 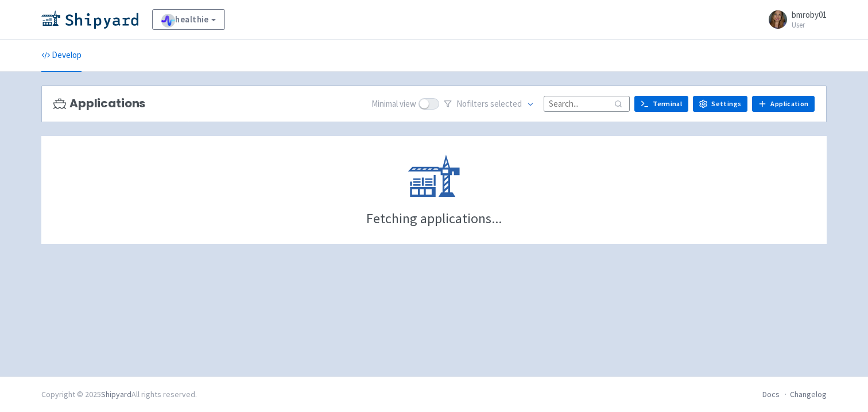 What do you see at coordinates (489, 104) in the screenshot?
I see `span: No filter s` at bounding box center [489, 104].